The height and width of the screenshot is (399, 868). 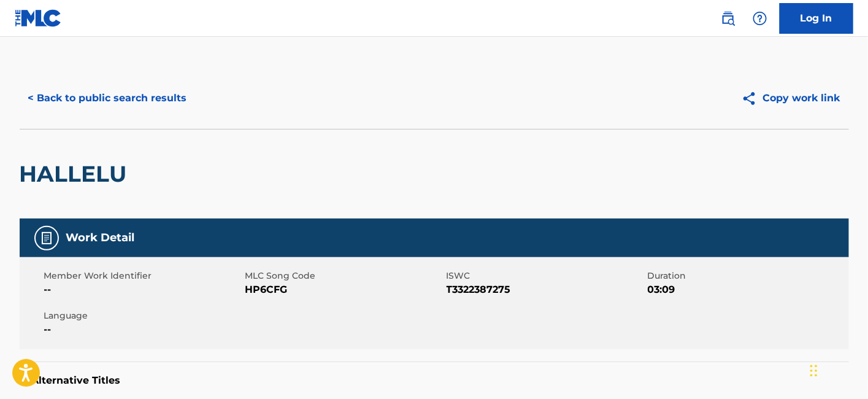 What do you see at coordinates (838, 370) in the screenshot?
I see `div: Chat Widget` at bounding box center [838, 370].